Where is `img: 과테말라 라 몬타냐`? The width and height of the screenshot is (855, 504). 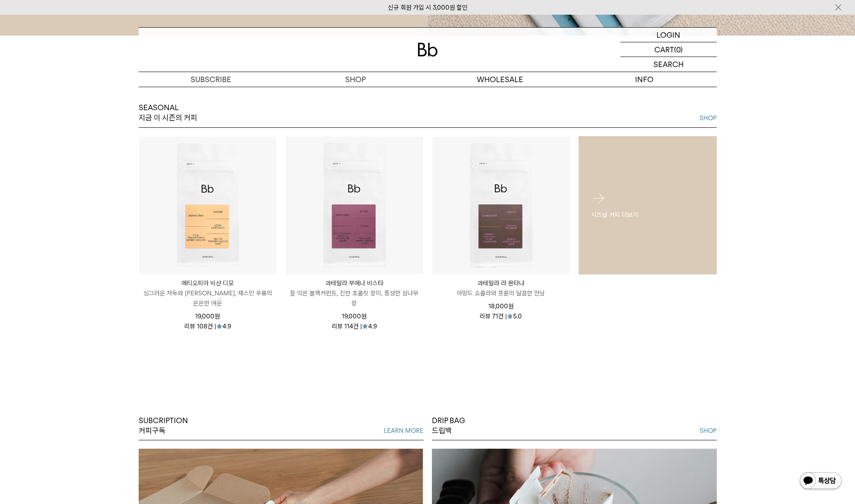 img: 과테말라 라 몬타냐 is located at coordinates (501, 205).